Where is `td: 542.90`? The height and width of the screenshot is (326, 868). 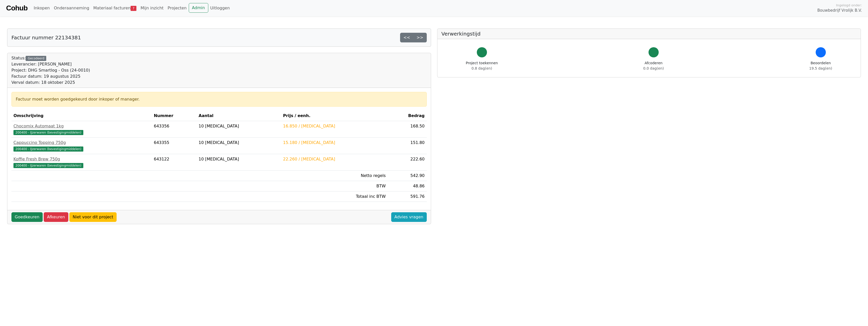
td: 542.90 is located at coordinates (407, 175).